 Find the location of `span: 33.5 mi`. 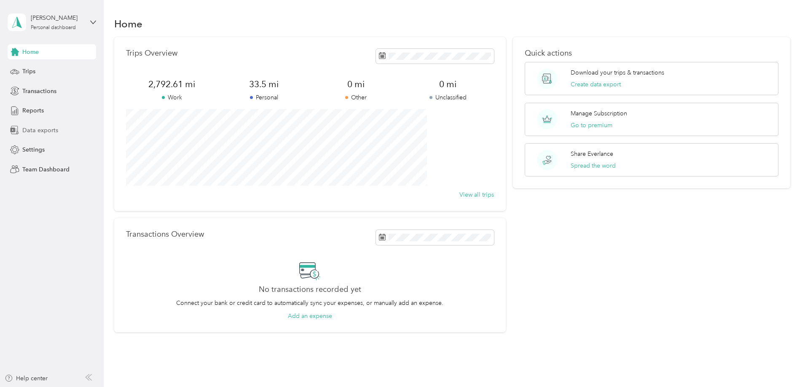

span: 33.5 mi is located at coordinates (264, 84).